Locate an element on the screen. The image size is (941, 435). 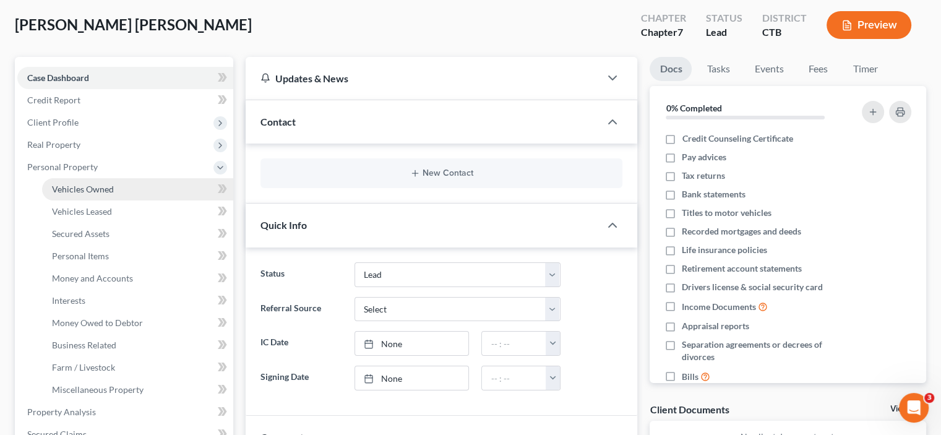
label: Referral Source is located at coordinates (301, 309).